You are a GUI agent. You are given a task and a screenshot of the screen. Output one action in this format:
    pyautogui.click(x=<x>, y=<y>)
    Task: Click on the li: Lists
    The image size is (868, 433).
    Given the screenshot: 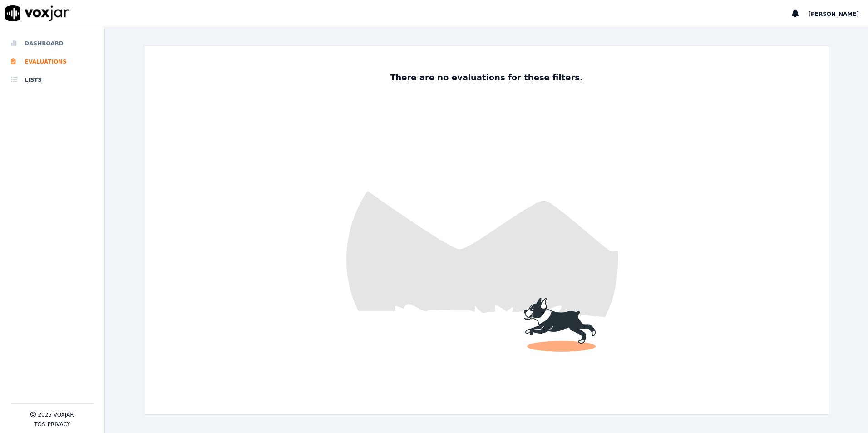 What is the action you would take?
    pyautogui.click(x=52, y=80)
    